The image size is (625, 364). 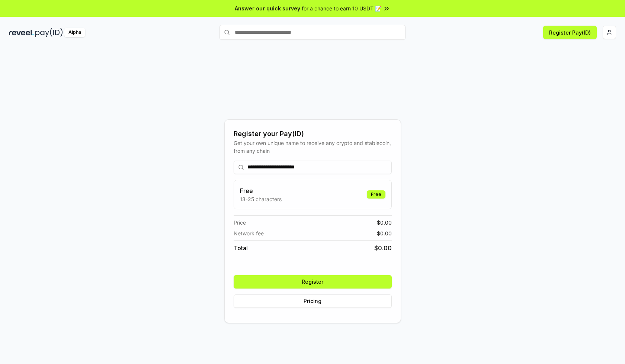 I want to click on span: Price, so click(x=239, y=223).